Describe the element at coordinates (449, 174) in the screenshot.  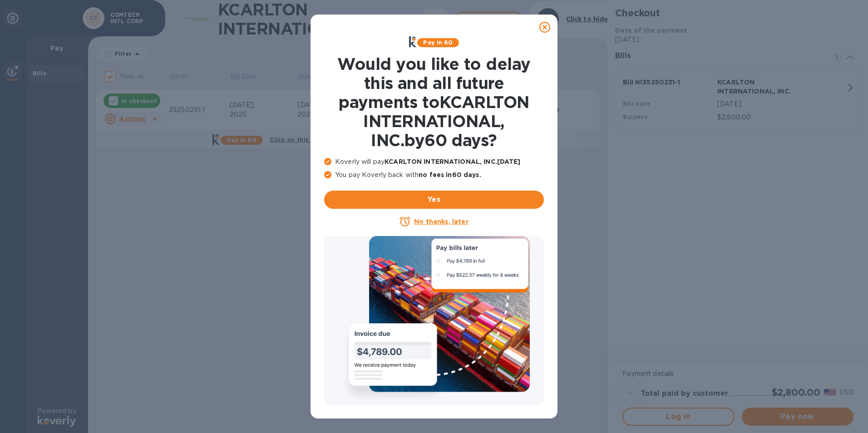
I see `b: no fees in 60 days .` at that location.